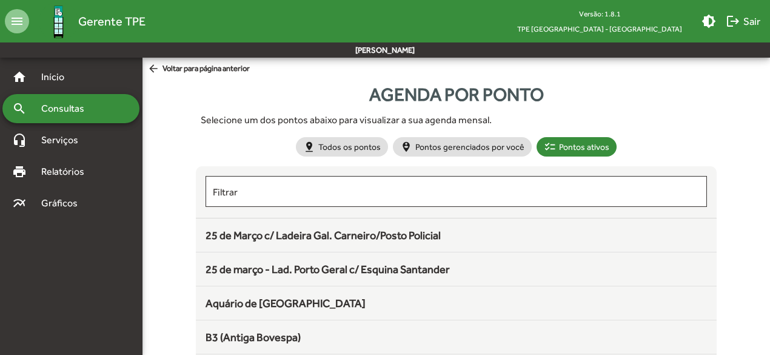  I want to click on mat-icon: person_pin_circle, so click(406, 147).